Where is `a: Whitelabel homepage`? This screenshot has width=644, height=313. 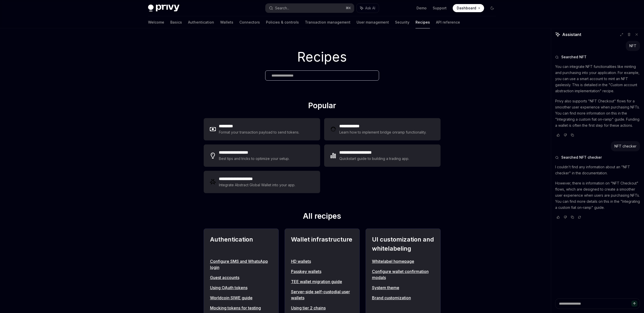
a: Whitelabel homepage is located at coordinates (403, 261).